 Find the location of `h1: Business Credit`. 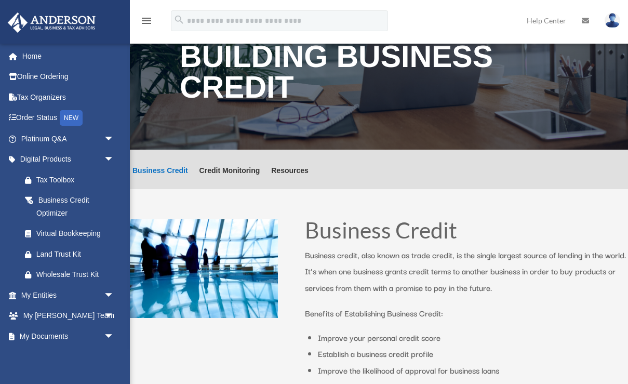

h1: Business Credit is located at coordinates (466, 233).